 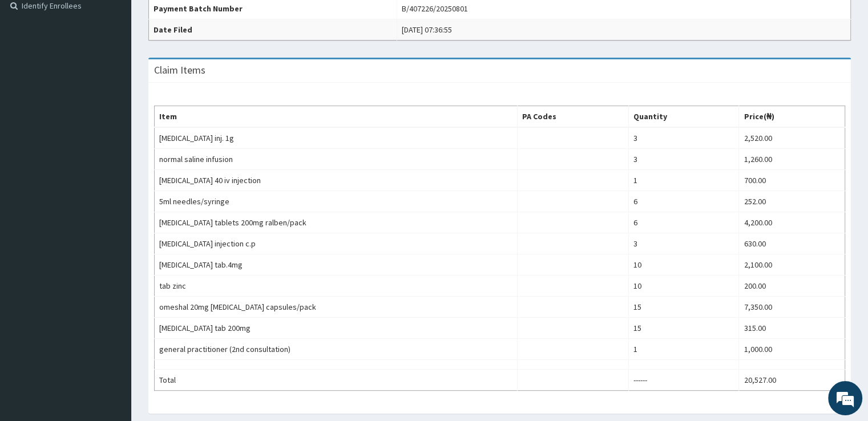 I want to click on td: 252.00, so click(x=792, y=201).